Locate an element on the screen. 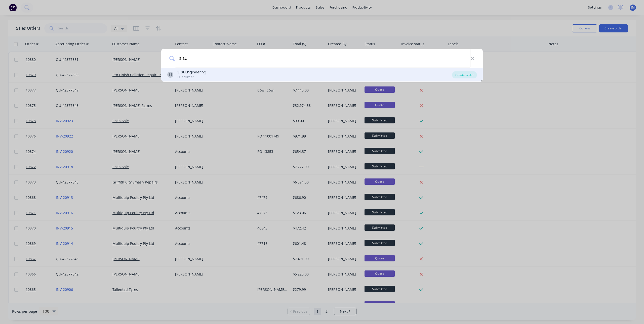 This screenshot has width=644, height=324. input: Enter a customer name to create a new order... is located at coordinates (323, 58).